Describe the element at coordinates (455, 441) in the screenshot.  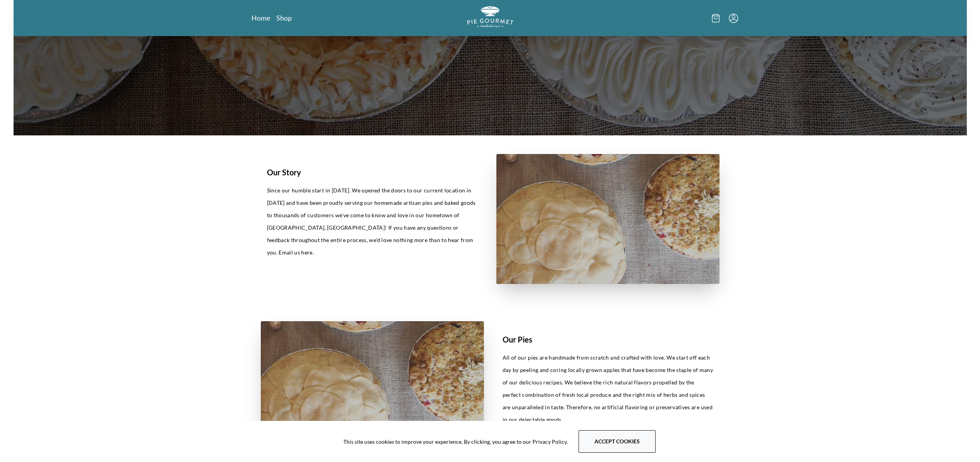
I see `span: This site uses cookies to improve your experience. By clicking, you agree to our Privacy Policy.` at that location.